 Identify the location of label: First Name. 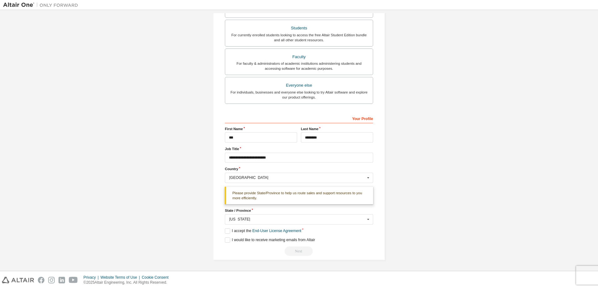
(261, 129).